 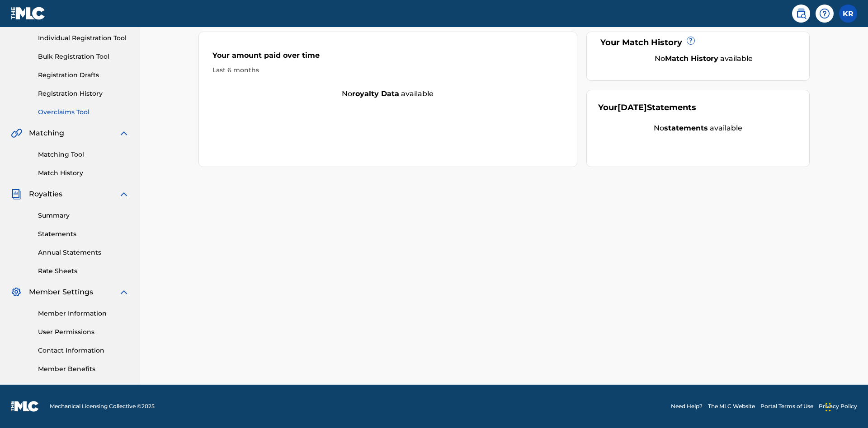 I want to click on a: Public Search, so click(x=801, y=14).